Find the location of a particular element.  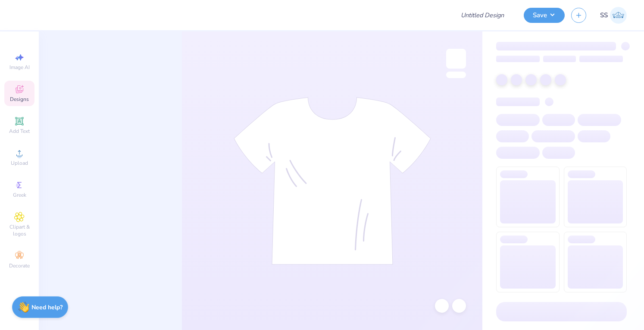

strong: Need help? is located at coordinates (47, 307).